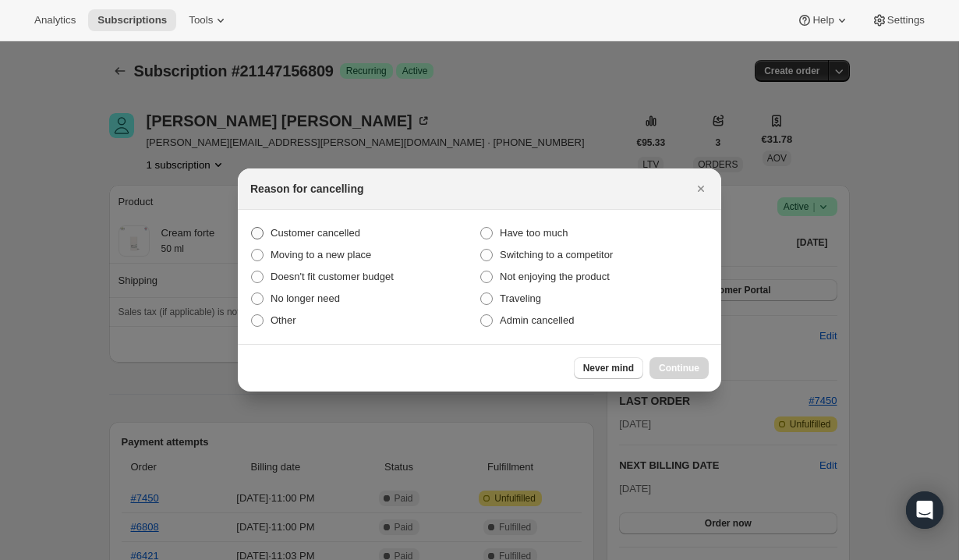 The image size is (959, 560). Describe the element at coordinates (608, 368) in the screenshot. I see `button: Never mind` at that location.